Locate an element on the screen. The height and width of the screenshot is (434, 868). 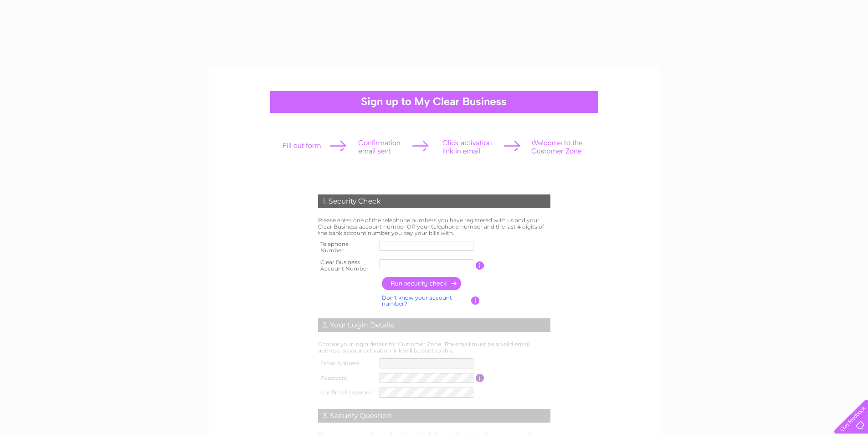
a: Don't know your account number? is located at coordinates (417, 301).